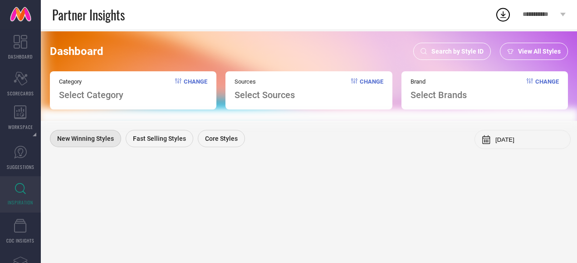  What do you see at coordinates (530, 139) in the screenshot?
I see `input: Select month` at bounding box center [530, 139].